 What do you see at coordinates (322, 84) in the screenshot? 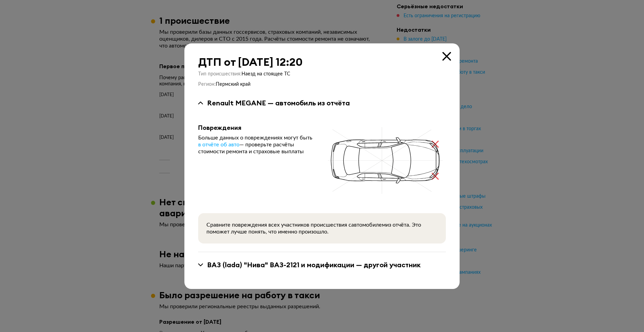
I see `div: Регион :` at bounding box center [322, 84].